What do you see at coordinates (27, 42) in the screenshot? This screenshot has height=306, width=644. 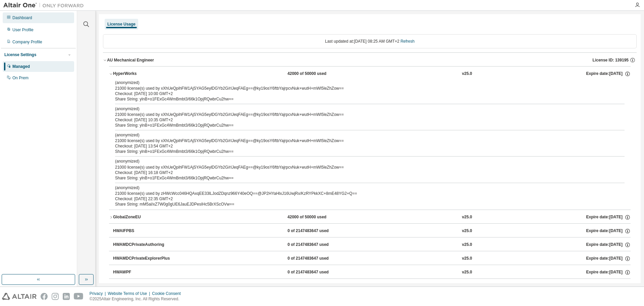 I see `div: Company Profile` at bounding box center [27, 42].